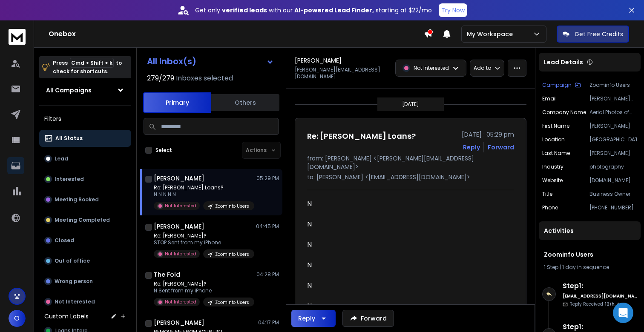  Describe the element at coordinates (72, 261) in the screenshot. I see `p: Out of office` at that location.